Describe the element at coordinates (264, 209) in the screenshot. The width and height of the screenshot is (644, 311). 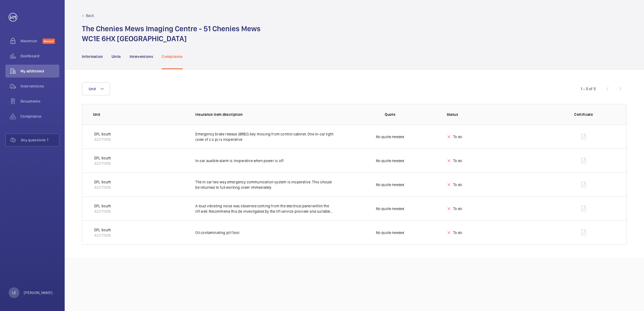
I see `p: A loud vibrating noise was observed coming from the electrical panel within the lift well. Recomm...` at that location.